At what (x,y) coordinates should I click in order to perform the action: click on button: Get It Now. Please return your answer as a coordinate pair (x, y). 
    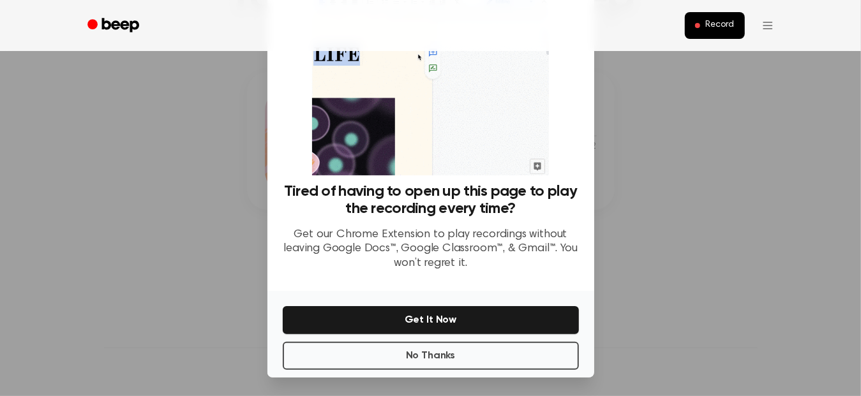
    Looking at the image, I should click on (431, 320).